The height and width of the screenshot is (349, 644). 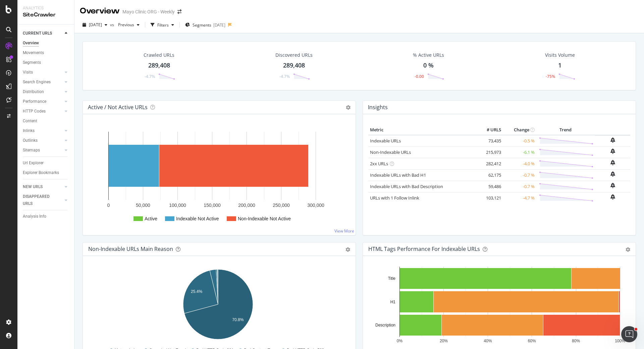 I want to click on a: Outlinks, so click(x=43, y=141).